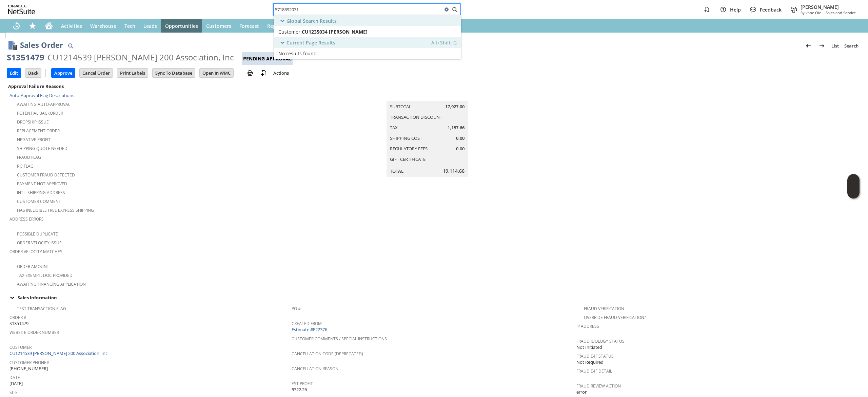 Image resolution: width=868 pixels, height=397 pixels. I want to click on span: Leads, so click(150, 25).